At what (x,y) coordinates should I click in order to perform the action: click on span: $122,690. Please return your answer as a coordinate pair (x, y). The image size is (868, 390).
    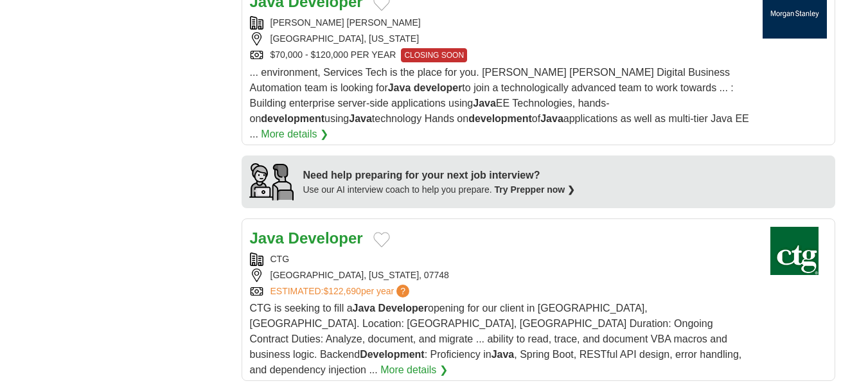
    Looking at the image, I should click on (342, 291).